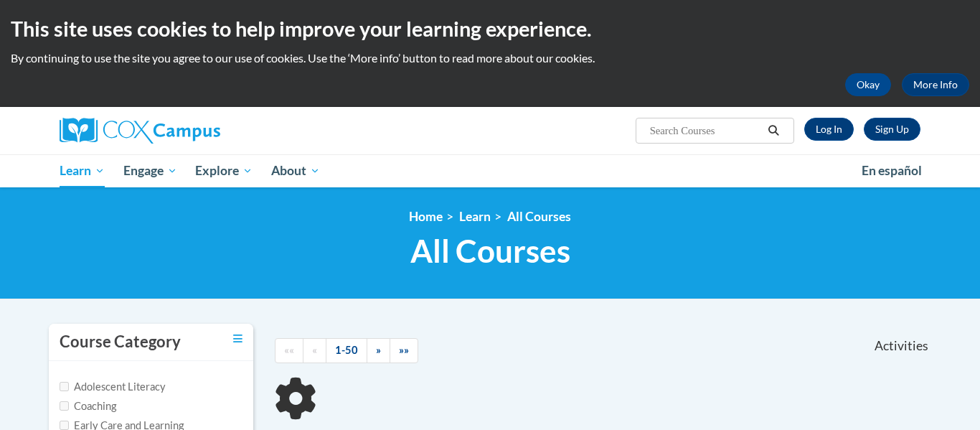 This screenshot has height=430, width=980. What do you see at coordinates (901, 346) in the screenshot?
I see `span: Activities` at bounding box center [901, 346].